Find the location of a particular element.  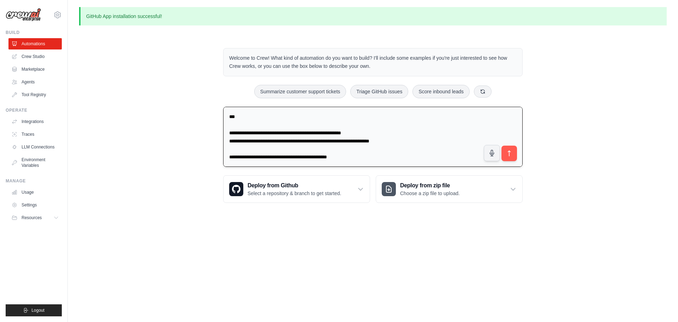

a: Agents is located at coordinates (35, 82).